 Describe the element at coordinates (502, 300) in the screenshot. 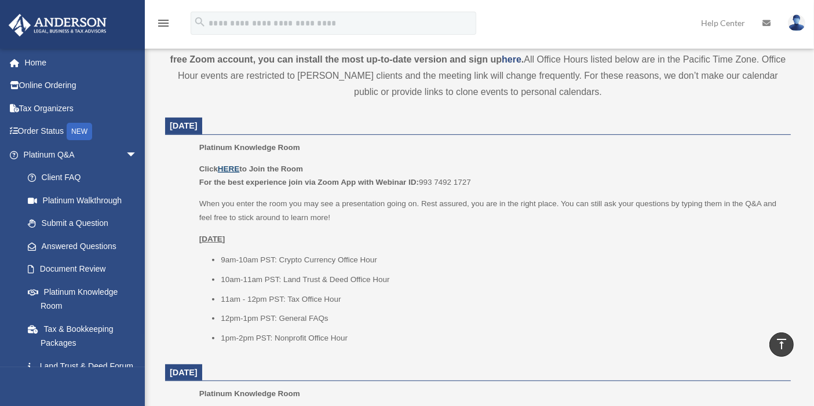

I see `li: 11am - 12pm PST: Tax Office Hour` at that location.